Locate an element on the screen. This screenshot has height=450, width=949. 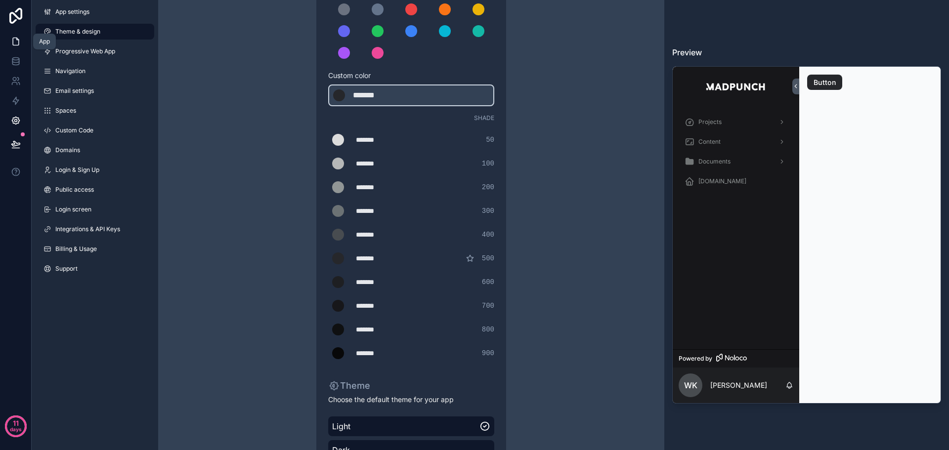
span: Choose the default theme for your app is located at coordinates (411, 400).